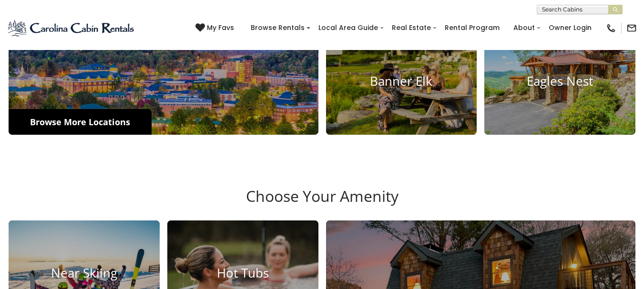 Image resolution: width=644 pixels, height=289 pixels. What do you see at coordinates (571, 28) in the screenshot?
I see `a: Owner Login` at bounding box center [571, 28].